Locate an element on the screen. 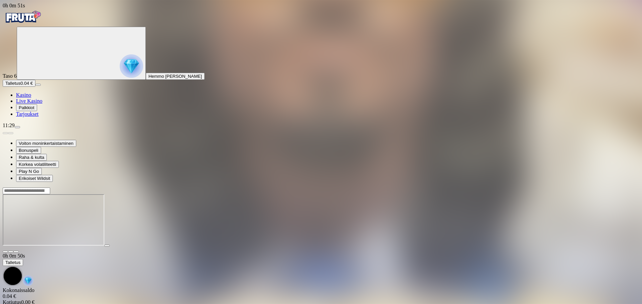 Image resolution: width=642 pixels, height=304 pixels. div: Game menu is located at coordinates (321, 270).